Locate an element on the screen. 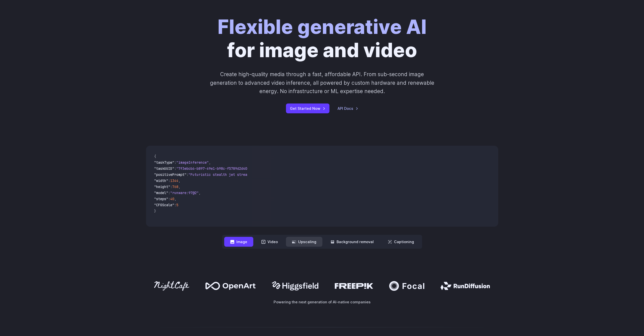 The width and height of the screenshot is (644, 336). button: Video is located at coordinates (270, 242).